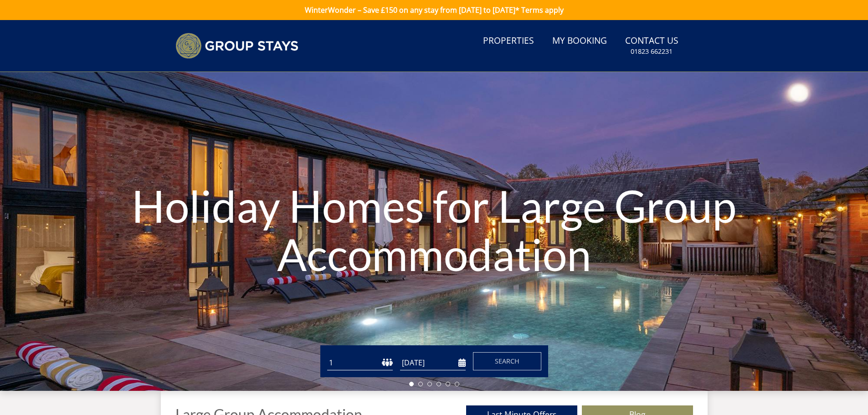 This screenshot has width=868, height=415. I want to click on input: Arrival Date, so click(433, 363).